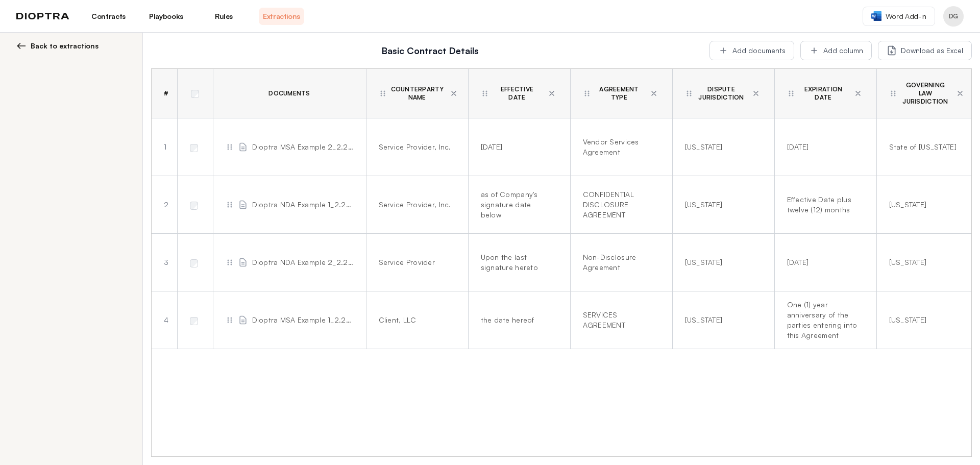 The height and width of the screenshot is (465, 980). I want to click on span: Word Add-in, so click(906, 17).